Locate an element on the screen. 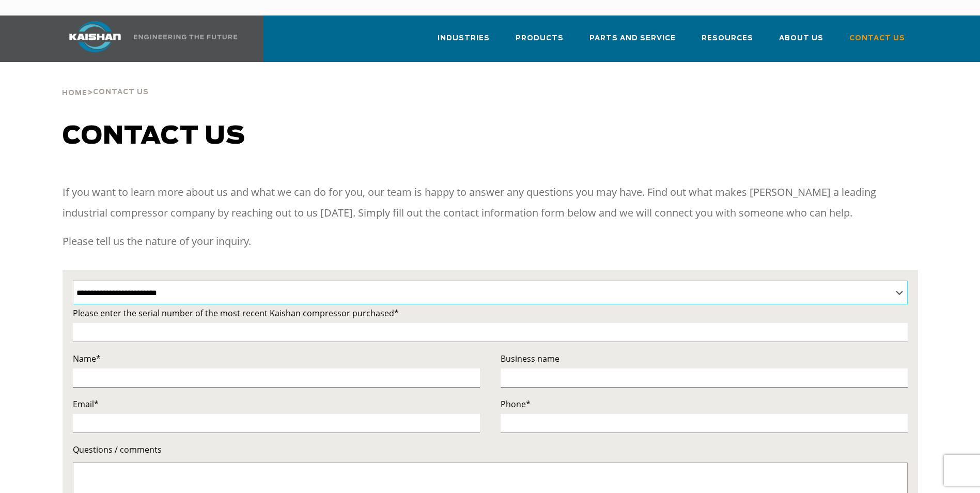  a: Products is located at coordinates (539, 42).